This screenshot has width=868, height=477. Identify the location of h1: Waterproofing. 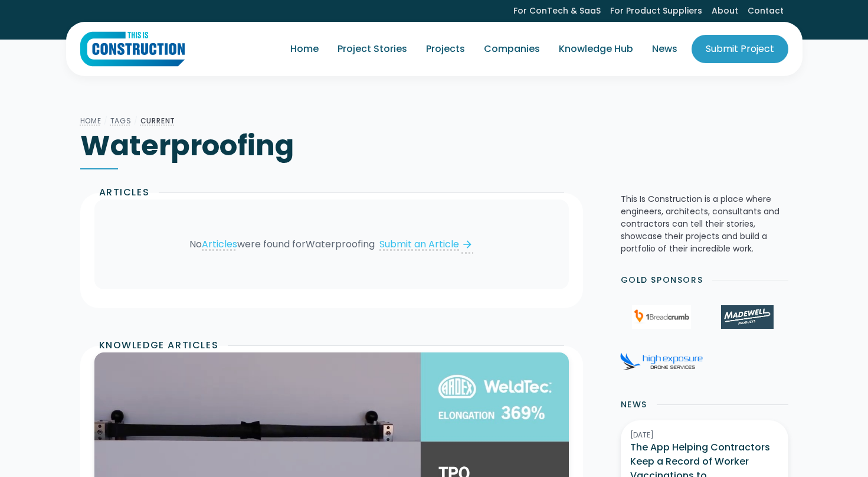
(434, 146).